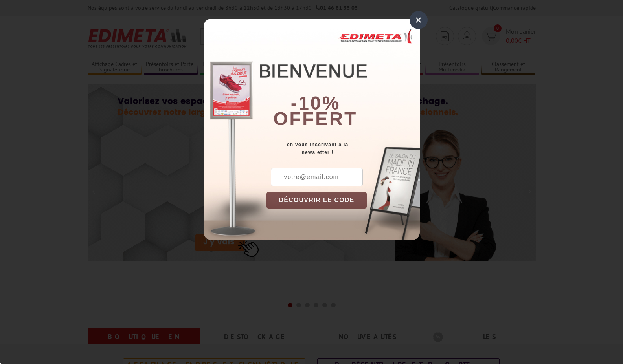 This screenshot has height=364, width=623. Describe the element at coordinates (317, 177) in the screenshot. I see `input: votre@email.com` at that location.